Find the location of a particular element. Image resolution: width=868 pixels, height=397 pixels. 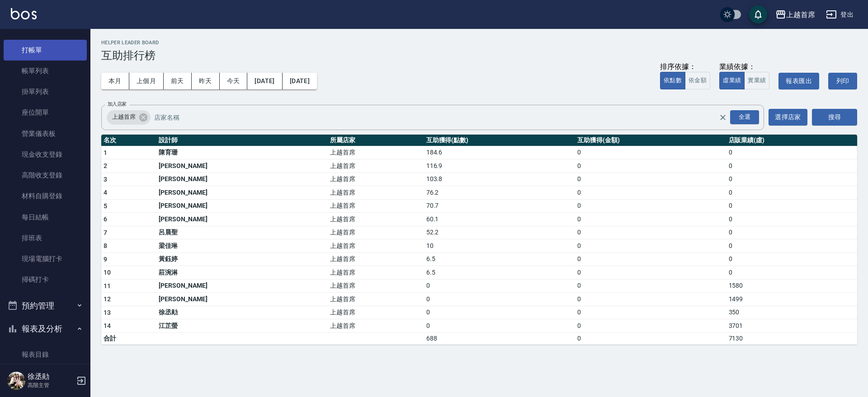

td: 52.2 is located at coordinates (499, 233).